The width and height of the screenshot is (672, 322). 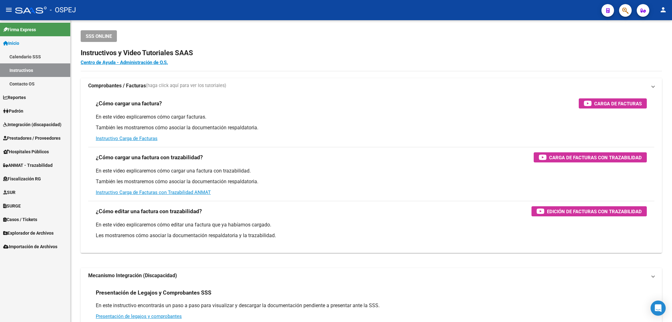 I want to click on h3: ¿Cómo editar una factura con trazabilidad?, so click(x=149, y=211).